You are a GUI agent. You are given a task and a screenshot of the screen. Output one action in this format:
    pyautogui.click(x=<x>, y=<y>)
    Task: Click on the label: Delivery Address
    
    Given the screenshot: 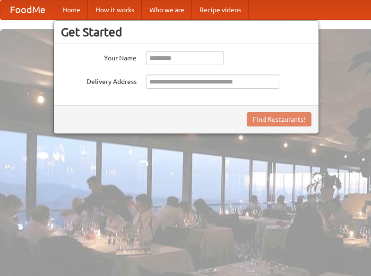 What is the action you would take?
    pyautogui.click(x=99, y=80)
    